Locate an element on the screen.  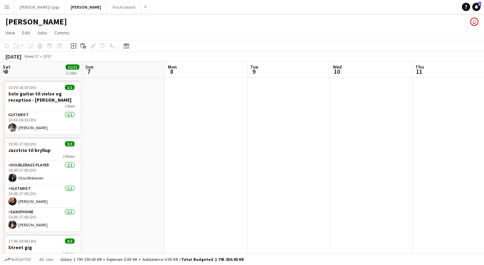
span: View is located at coordinates (10, 33).